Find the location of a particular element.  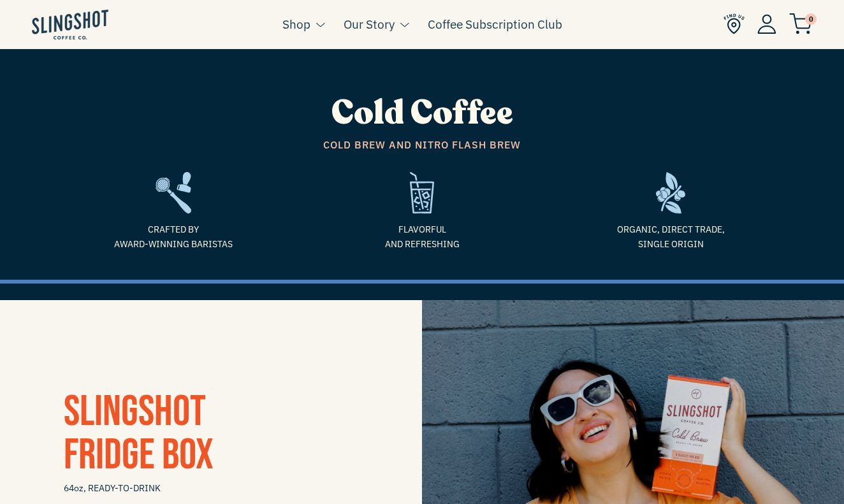

img: Find Us is located at coordinates (734, 23).